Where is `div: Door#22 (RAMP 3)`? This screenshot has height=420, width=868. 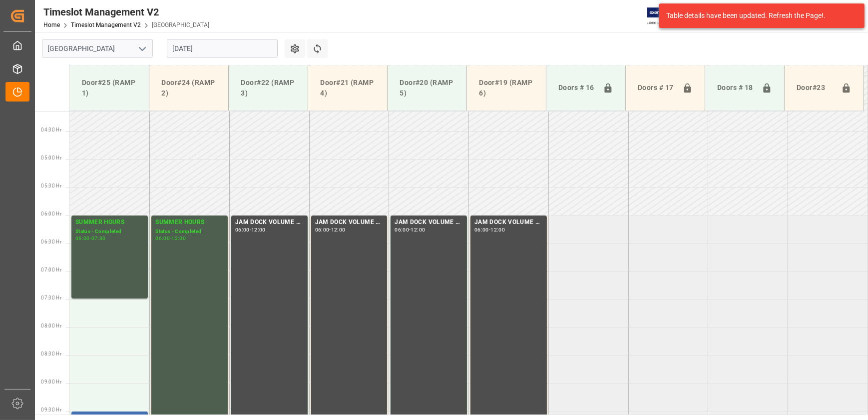 div: Door#22 (RAMP 3) is located at coordinates (268, 88).